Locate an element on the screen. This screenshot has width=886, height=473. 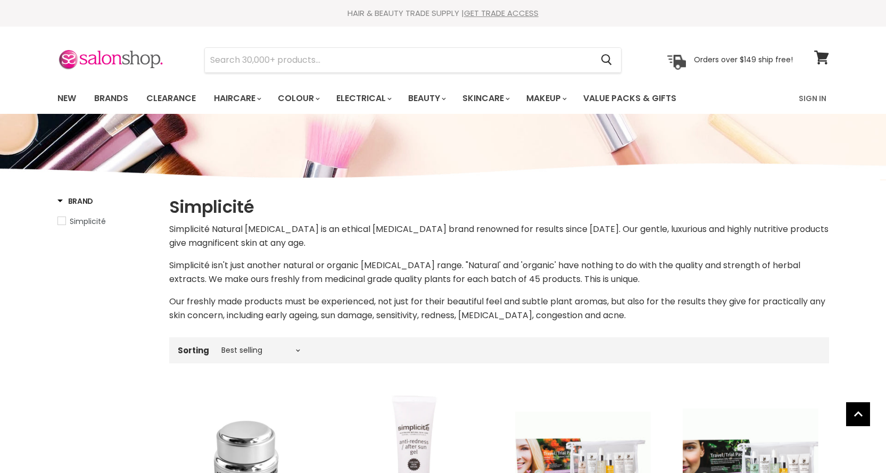
a: Brands is located at coordinates (111, 98).